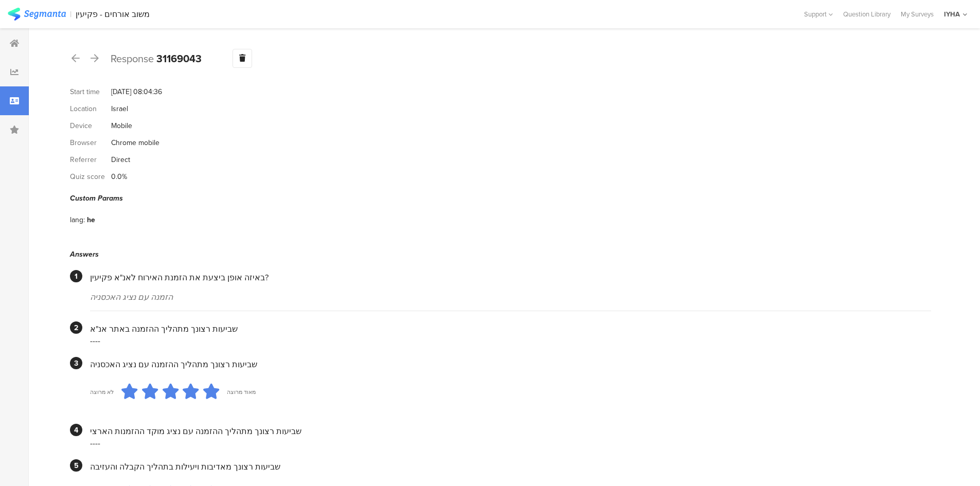  I want to click on div: שביעות רצונך מתהליך ההזמנה באתר אנ"א, so click(510, 328).